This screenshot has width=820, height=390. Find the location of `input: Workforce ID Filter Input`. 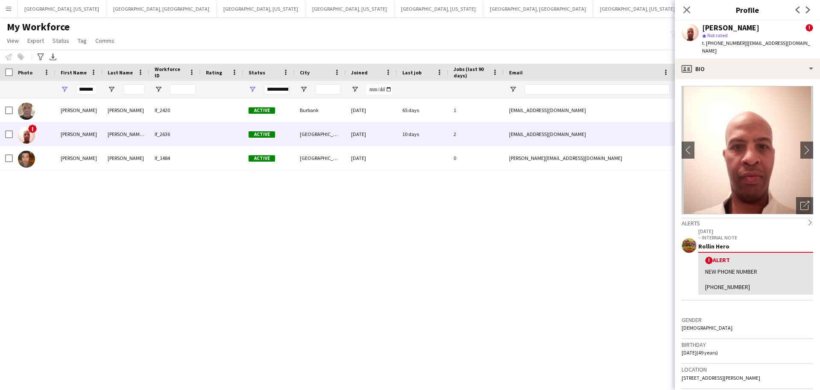

input: Workforce ID Filter Input is located at coordinates (183, 89).